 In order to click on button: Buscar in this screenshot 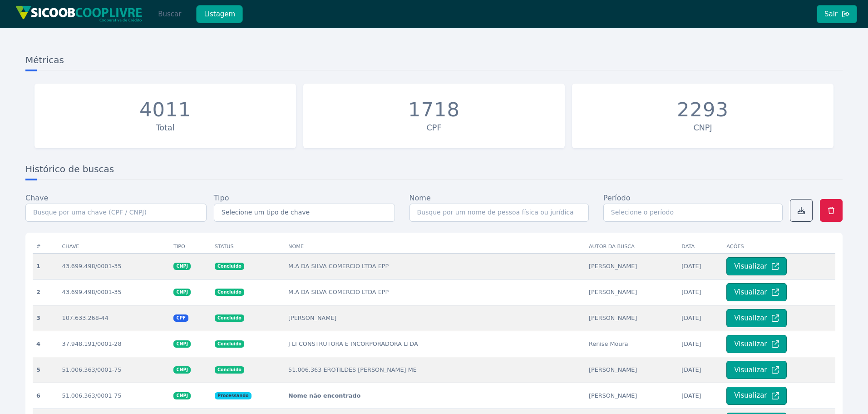, I will do `click(169, 14)`.